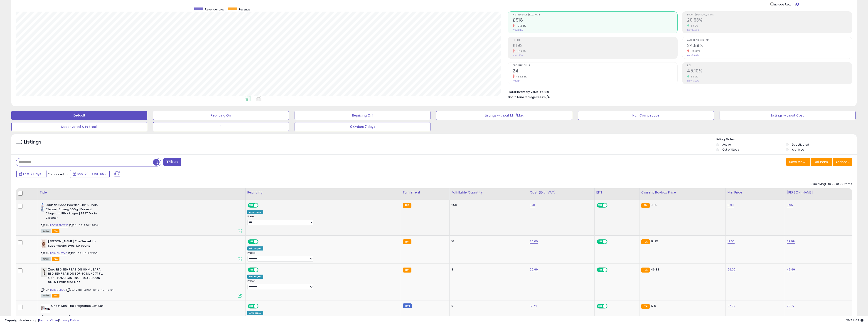  What do you see at coordinates (44, 244) in the screenshot?
I see `img: 31MXyqmy-5L._SL40_.jpg` at bounding box center [44, 244].